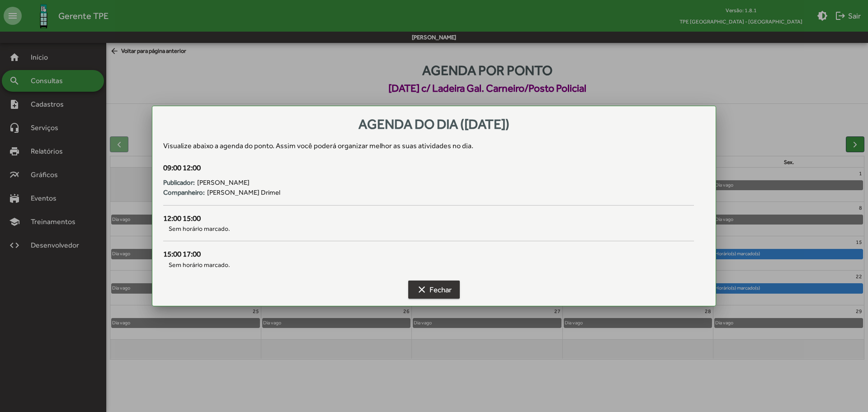 The width and height of the screenshot is (868, 412). Describe the element at coordinates (428, 169) in the screenshot. I see `div: 09:00 12:00` at that location.